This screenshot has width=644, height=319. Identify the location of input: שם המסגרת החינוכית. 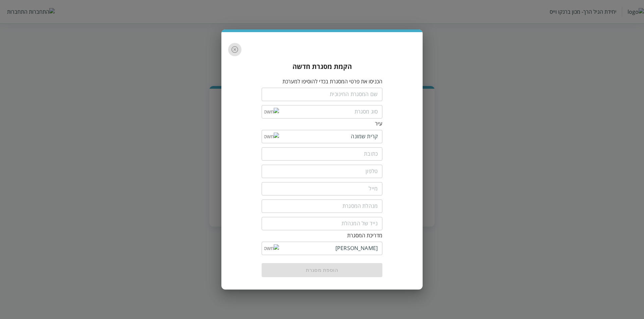
(322, 95).